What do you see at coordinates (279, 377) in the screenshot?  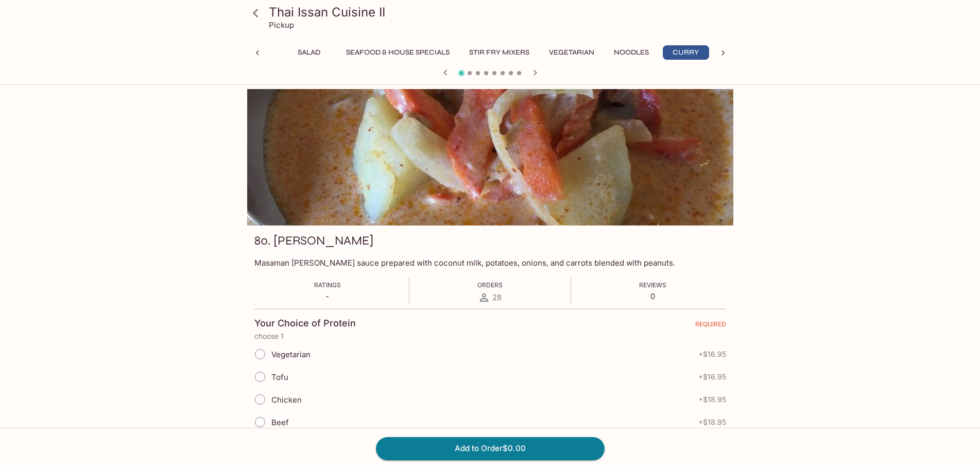 I see `span: Tofu` at bounding box center [279, 377].